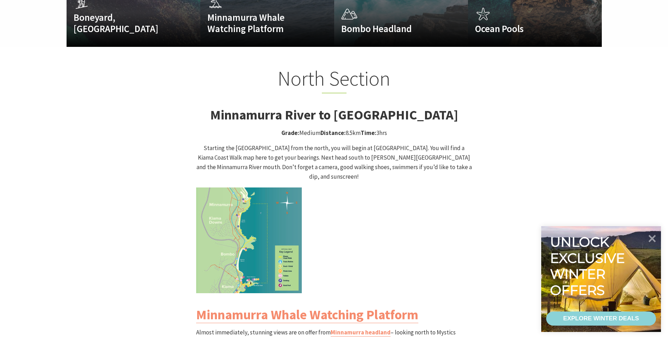  I want to click on strong: Distance:, so click(333, 133).